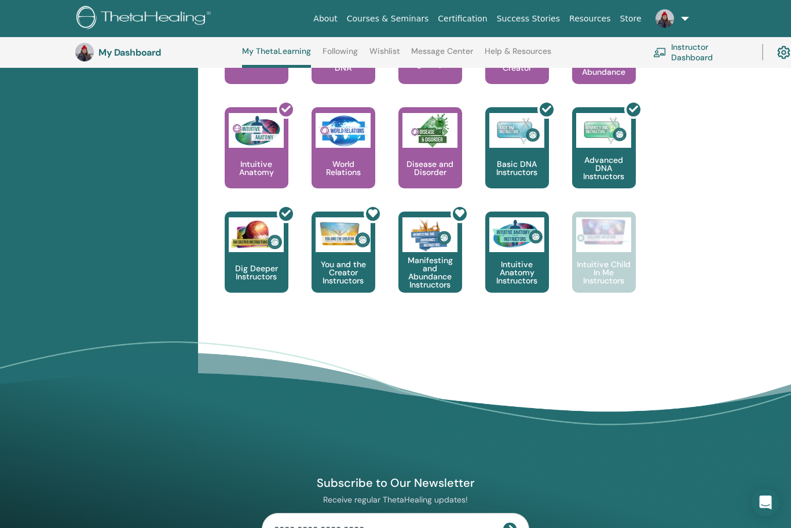  Describe the element at coordinates (517, 263) in the screenshot. I see `a: Intuitive Anatomy Instructors Intuitive Anatomy Instructors` at that location.